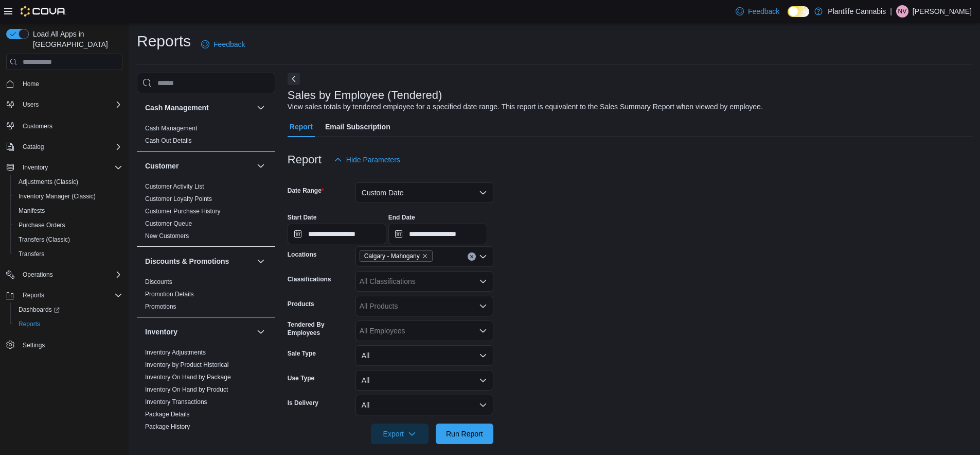 This screenshot has height=455, width=980. Describe the element at coordinates (64, 125) in the screenshot. I see `button: Customers` at that location.